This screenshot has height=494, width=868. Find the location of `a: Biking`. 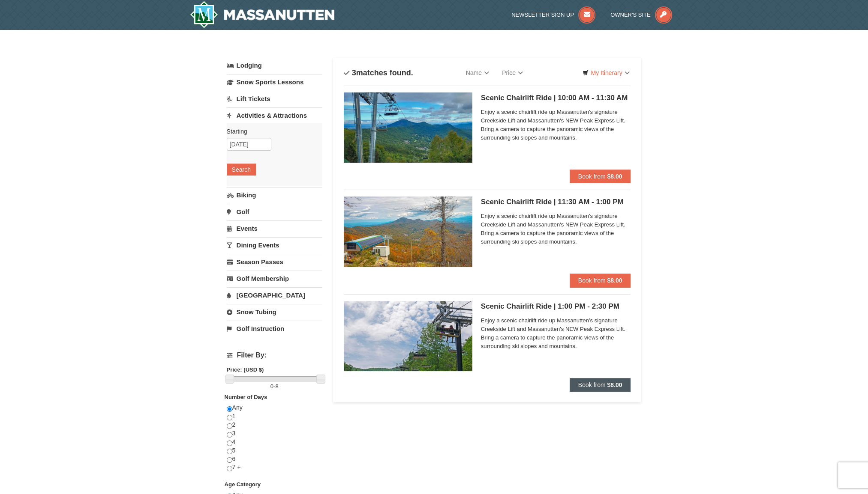

a: Biking is located at coordinates (274, 195).